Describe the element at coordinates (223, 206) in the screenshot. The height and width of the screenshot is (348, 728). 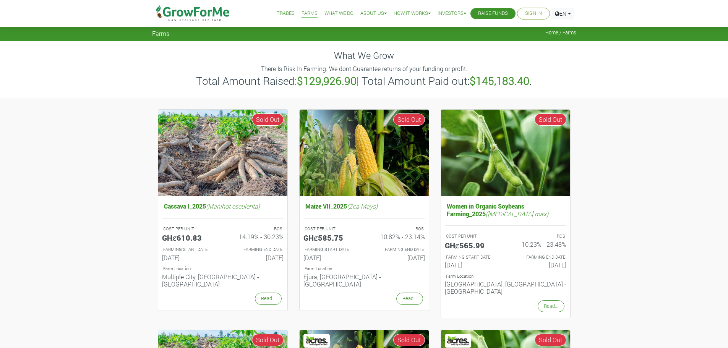
I see `h5: Cassava I_2025` at that location.